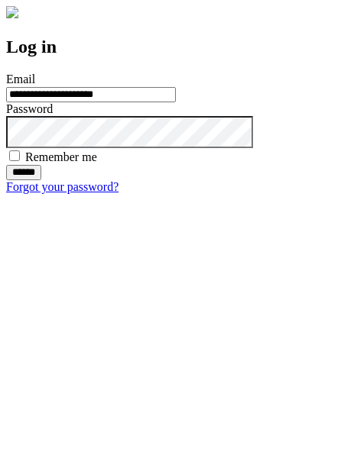 The height and width of the screenshot is (455, 344). I want to click on label: Email, so click(21, 79).